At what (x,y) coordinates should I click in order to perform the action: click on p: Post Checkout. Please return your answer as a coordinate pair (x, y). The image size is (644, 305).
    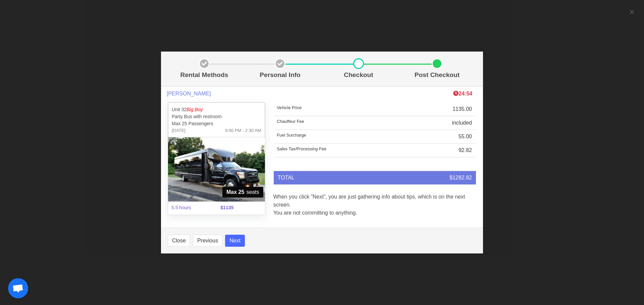
    Looking at the image, I should click on (437, 76).